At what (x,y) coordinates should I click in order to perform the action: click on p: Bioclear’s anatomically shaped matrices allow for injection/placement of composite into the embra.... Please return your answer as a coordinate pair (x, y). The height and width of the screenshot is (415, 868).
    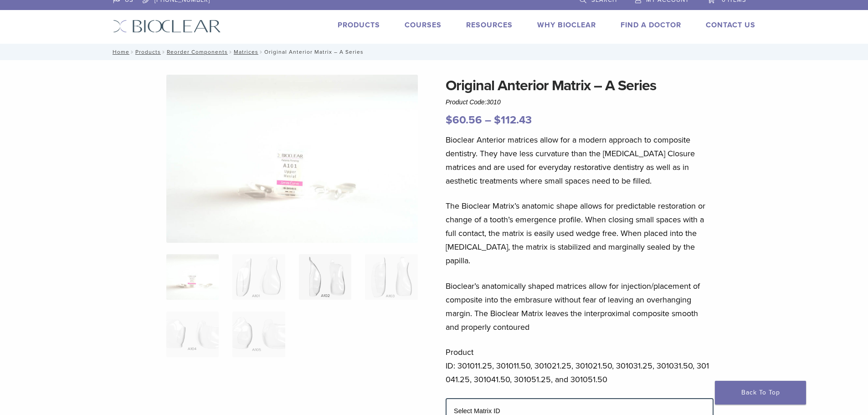
    Looking at the image, I should click on (579, 306).